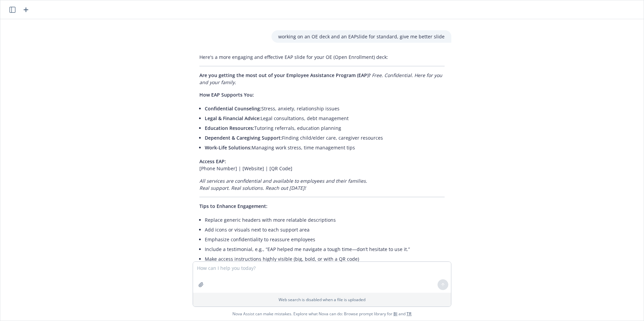 This screenshot has height=321, width=644. I want to click on span: How EAP Supports You:, so click(227, 94).